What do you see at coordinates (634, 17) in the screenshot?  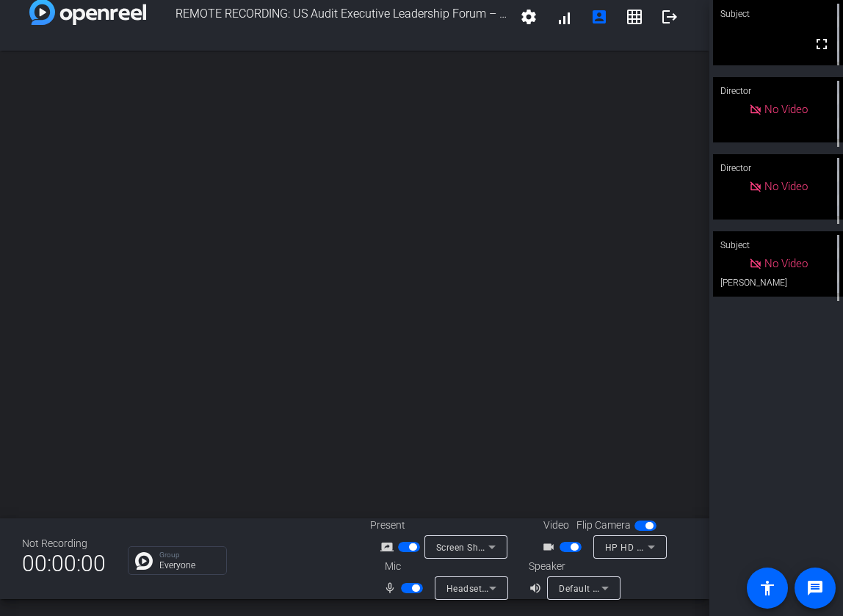 I see `mat-icon: grid_on` at bounding box center [634, 17].